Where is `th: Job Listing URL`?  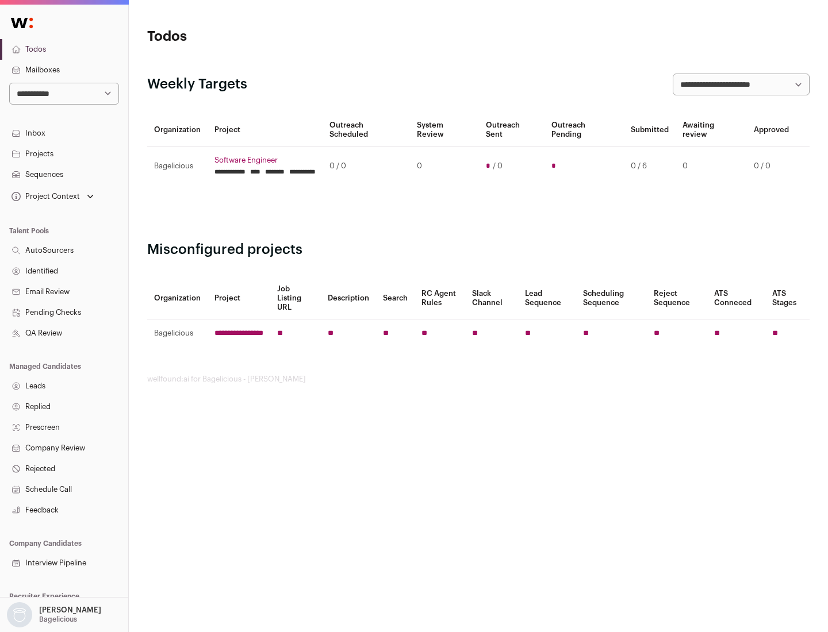 th: Job Listing URL is located at coordinates (296, 298).